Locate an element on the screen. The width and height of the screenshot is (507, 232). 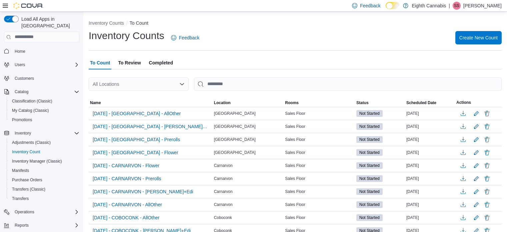
button: Operations is located at coordinates (24, 212).